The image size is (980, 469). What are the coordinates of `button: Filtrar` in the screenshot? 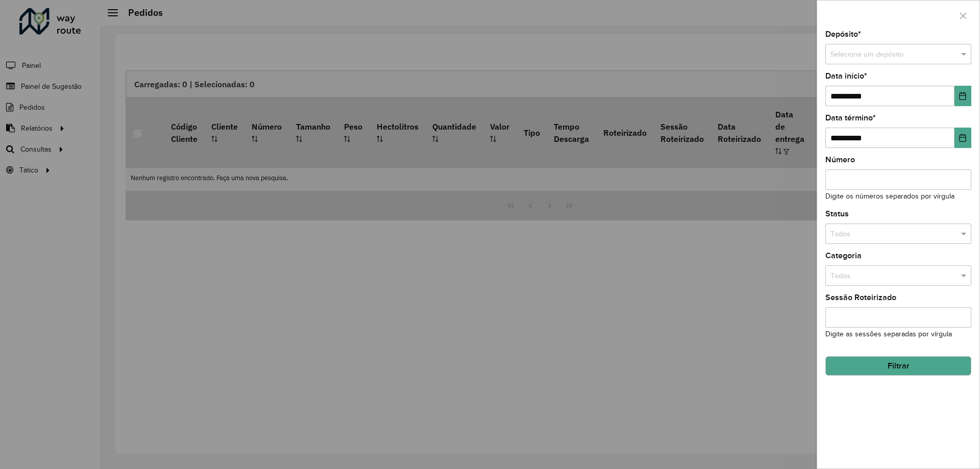 It's located at (899, 365).